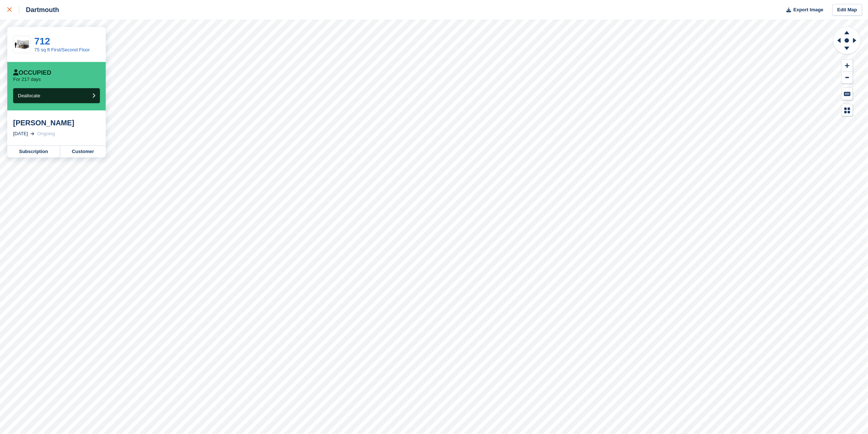  What do you see at coordinates (27, 80) in the screenshot?
I see `p: For 217 days` at bounding box center [27, 80].